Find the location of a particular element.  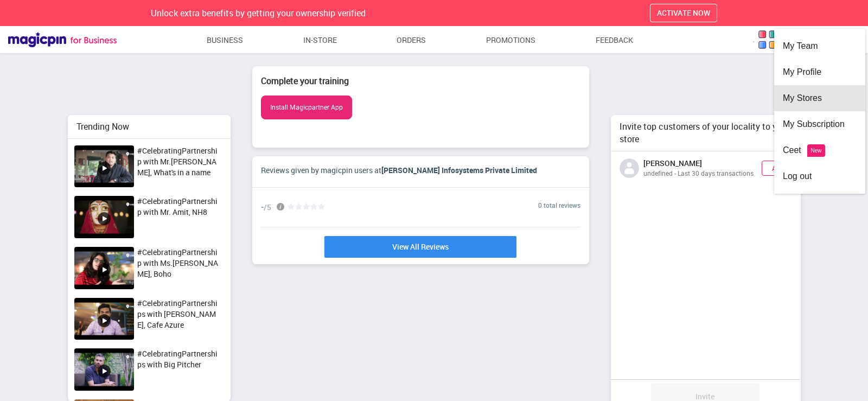

div: My Profile is located at coordinates (819, 73).